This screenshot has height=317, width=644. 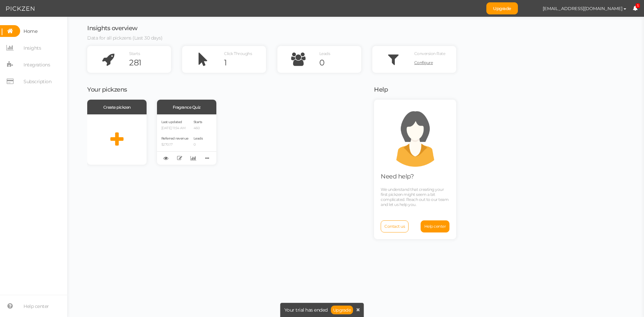 What do you see at coordinates (150, 63) in the screenshot?
I see `div: 281` at bounding box center [150, 63].